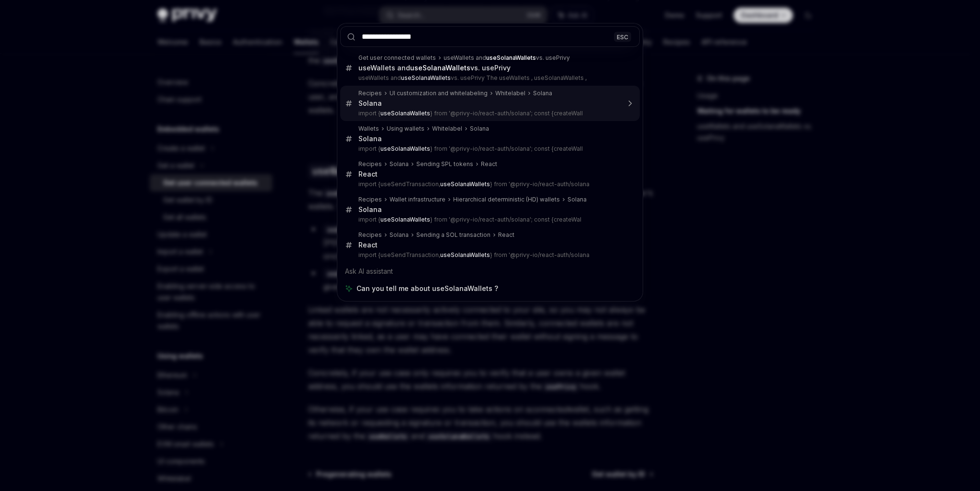 The image size is (980, 491). I want to click on p: useWallets and vs. usePrivy The useWallets , useSolanaWallets ,, so click(489, 78).